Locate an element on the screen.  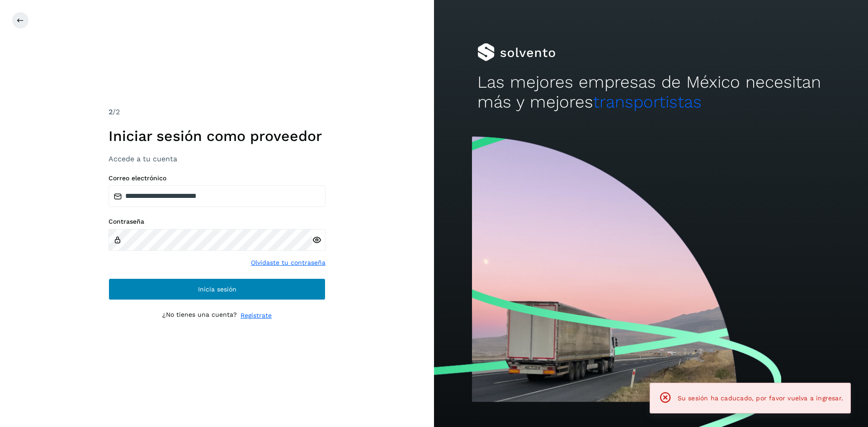
span: Su sesión ha caducado, por favor vuelva a ingresar. is located at coordinates (760, 398).